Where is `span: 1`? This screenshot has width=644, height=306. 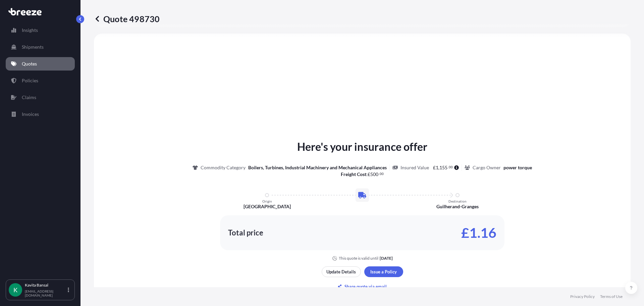 span: 1 is located at coordinates (437, 168).